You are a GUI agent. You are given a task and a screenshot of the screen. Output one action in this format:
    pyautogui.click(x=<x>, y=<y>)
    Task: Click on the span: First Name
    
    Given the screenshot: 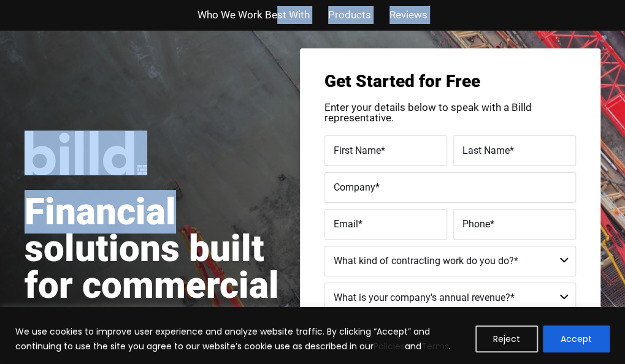 What is the action you would take?
    pyautogui.click(x=357, y=150)
    